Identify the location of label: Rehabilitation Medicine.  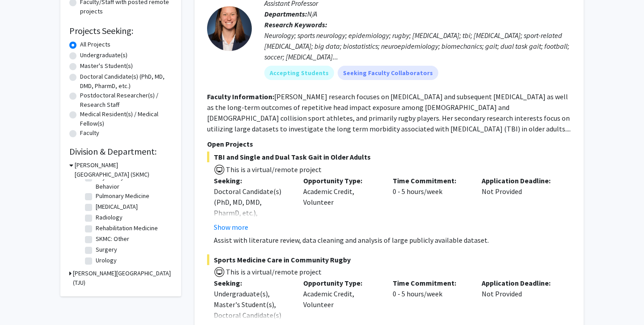
(127, 228).